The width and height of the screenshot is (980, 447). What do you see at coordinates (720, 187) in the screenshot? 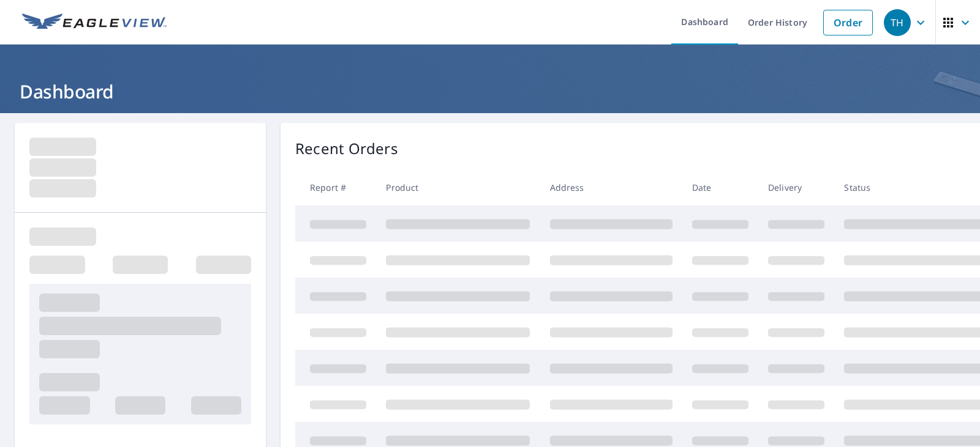
I see `th: Date` at bounding box center [720, 187].